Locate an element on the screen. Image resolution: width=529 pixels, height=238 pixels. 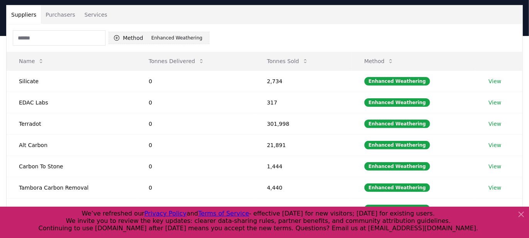
td: 317 is located at coordinates (303, 102).